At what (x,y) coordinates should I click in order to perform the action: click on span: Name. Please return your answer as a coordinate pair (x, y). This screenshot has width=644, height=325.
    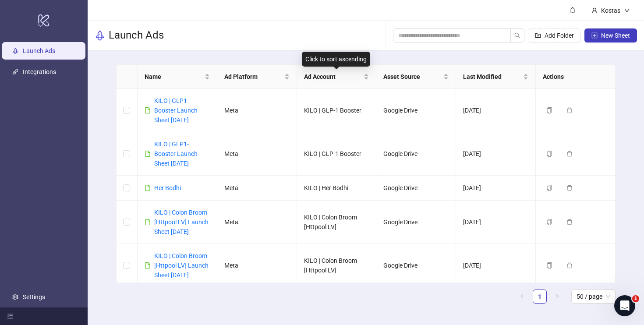
    Looking at the image, I should click on (174, 77).